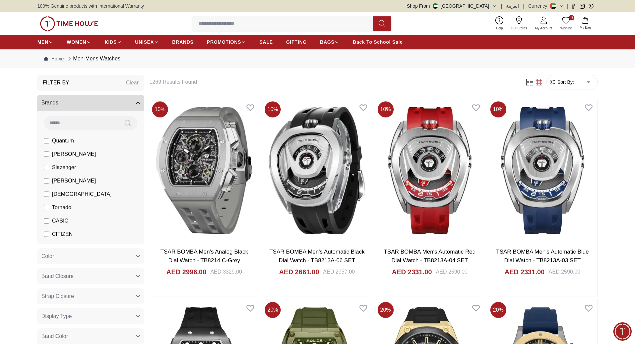 This screenshot has height=344, width=635. Describe the element at coordinates (565, 82) in the screenshot. I see `span: Sort By:` at that location.